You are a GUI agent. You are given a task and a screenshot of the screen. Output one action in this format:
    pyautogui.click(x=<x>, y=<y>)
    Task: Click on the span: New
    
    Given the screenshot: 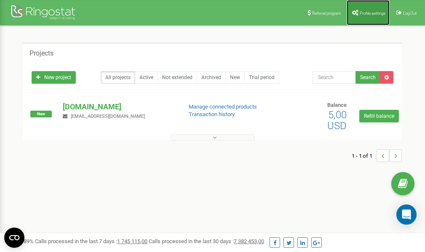 What is the action you would take?
    pyautogui.click(x=41, y=114)
    